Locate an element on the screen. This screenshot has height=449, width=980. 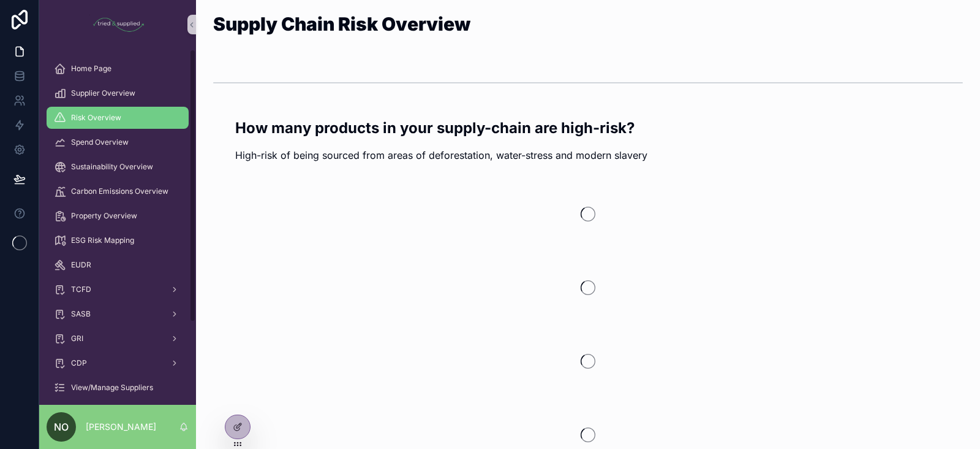
span: ESG Risk Mapping is located at coordinates (102, 241).